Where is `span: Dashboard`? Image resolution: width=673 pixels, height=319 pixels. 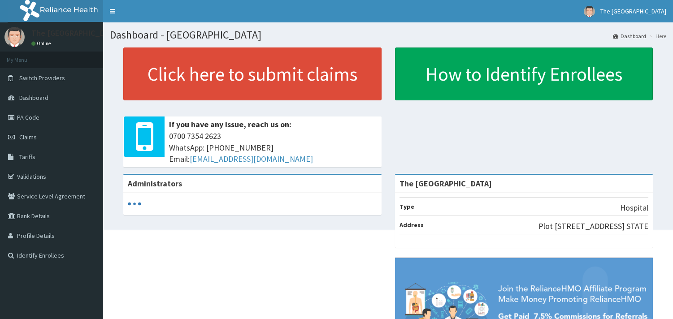
span: Dashboard is located at coordinates (34, 98).